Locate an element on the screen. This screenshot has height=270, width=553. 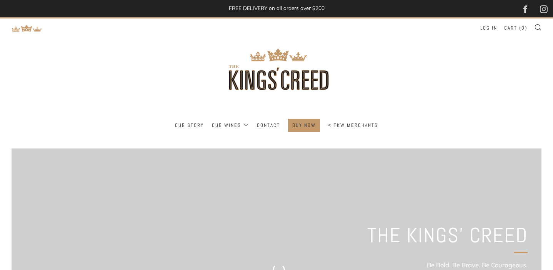
a: Our Story is located at coordinates (189, 125).